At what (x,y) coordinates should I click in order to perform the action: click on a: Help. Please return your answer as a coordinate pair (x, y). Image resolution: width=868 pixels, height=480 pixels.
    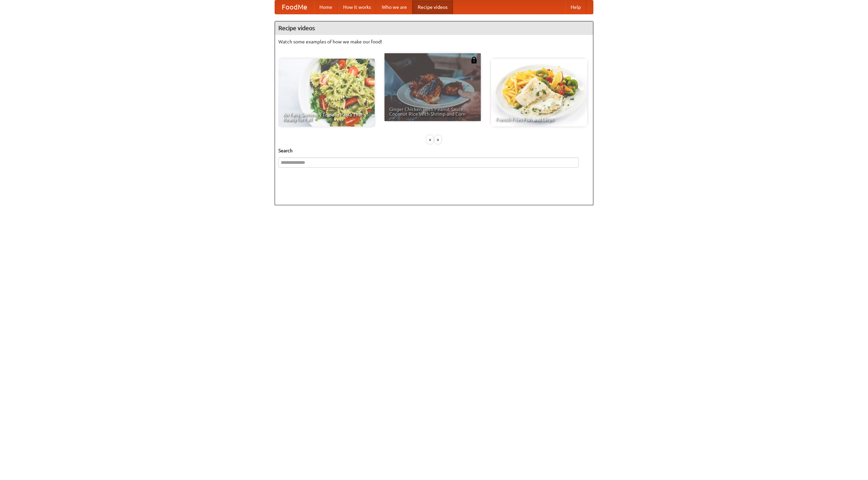
    Looking at the image, I should click on (576, 7).